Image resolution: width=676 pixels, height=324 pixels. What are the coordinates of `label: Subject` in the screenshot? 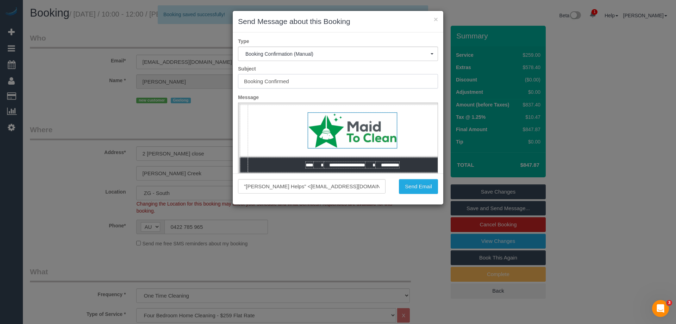 It's located at (338, 69).